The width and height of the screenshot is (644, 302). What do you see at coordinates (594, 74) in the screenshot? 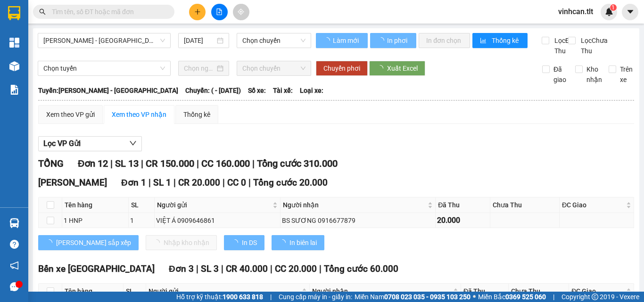
I see `span: Kho nhận` at bounding box center [594, 74].